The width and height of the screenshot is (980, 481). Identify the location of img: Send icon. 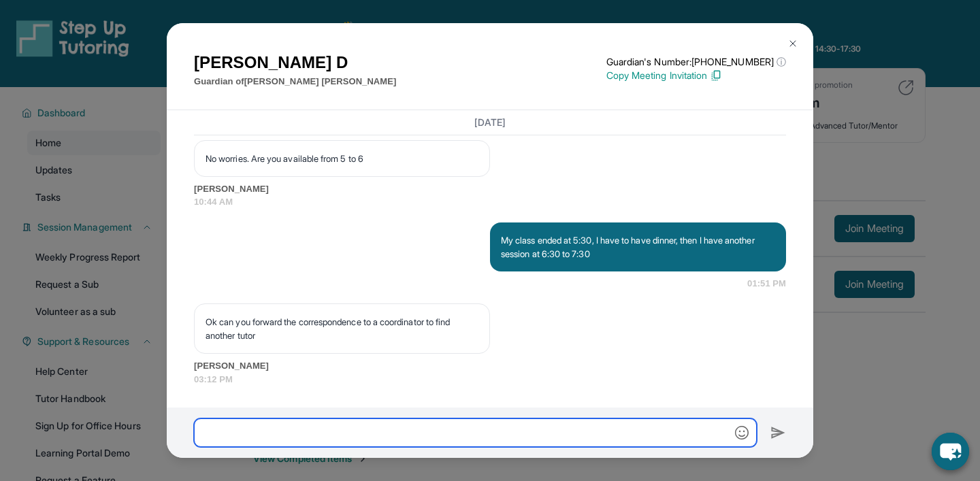
(778, 433).